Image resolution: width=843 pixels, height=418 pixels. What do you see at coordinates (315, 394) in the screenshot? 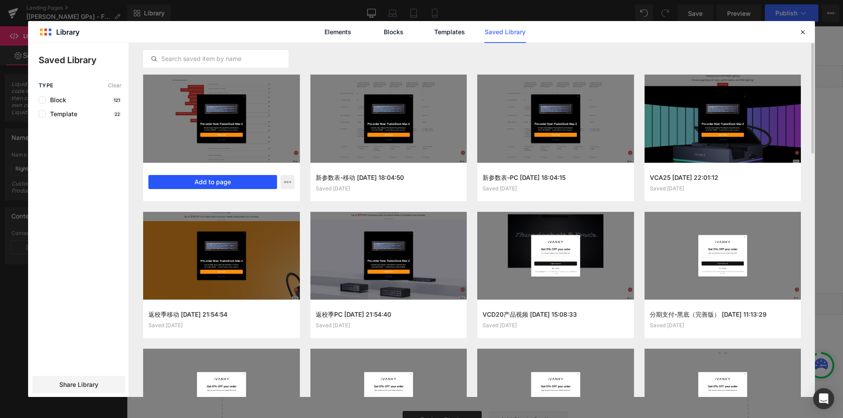
I see `a: Explore Blocks` at bounding box center [315, 394].